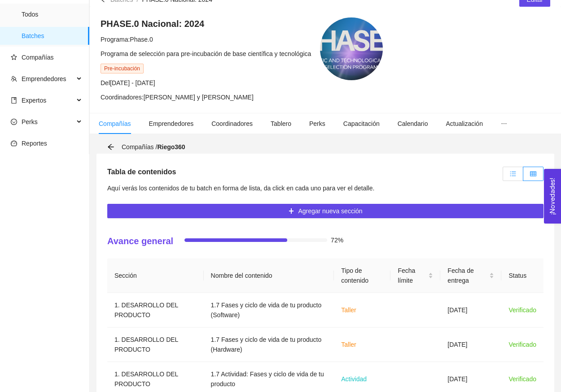 The height and width of the screenshot is (392, 561). I want to click on span: plus, so click(291, 211).